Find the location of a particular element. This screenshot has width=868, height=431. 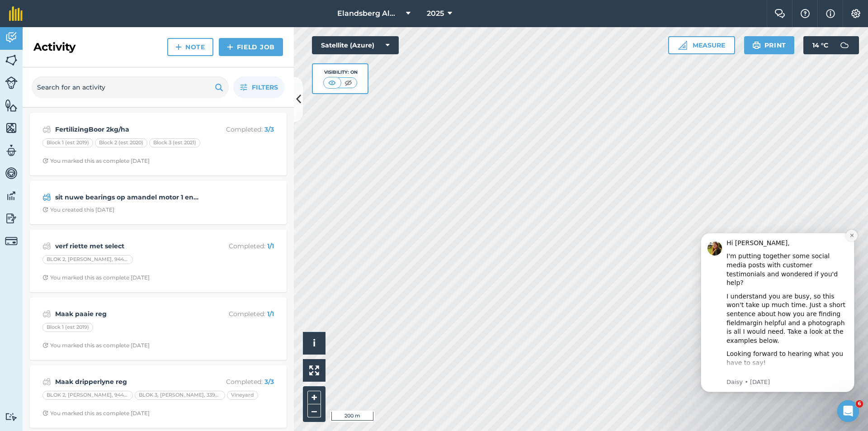

img: Two speech bubbles overlapping with the left bubble in the forefront is located at coordinates (780, 13).